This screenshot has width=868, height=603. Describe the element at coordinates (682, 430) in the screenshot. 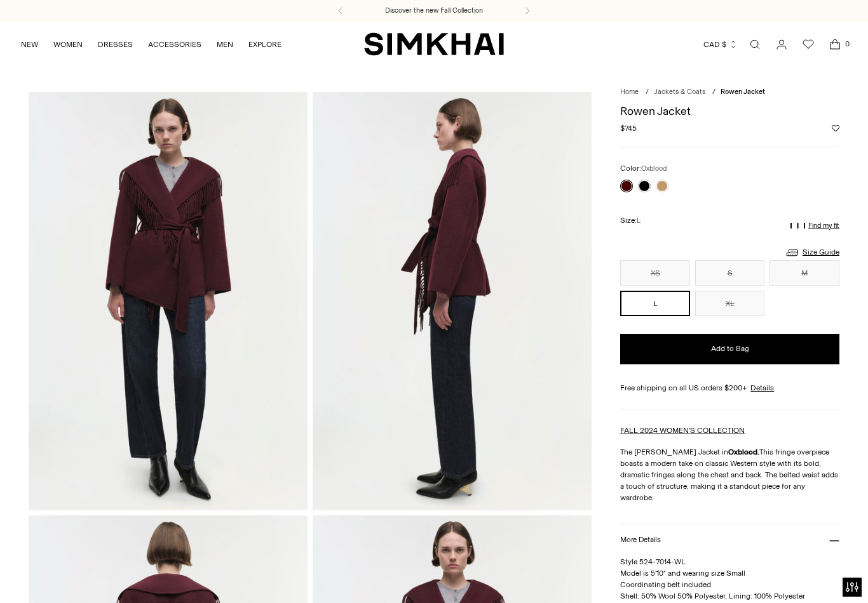

I see `a: FALL 2024 WOMEN'S COLLECTION` at that location.